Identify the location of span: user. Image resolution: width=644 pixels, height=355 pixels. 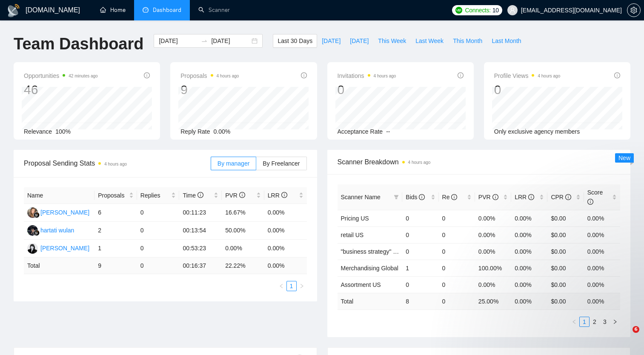
(512, 10).